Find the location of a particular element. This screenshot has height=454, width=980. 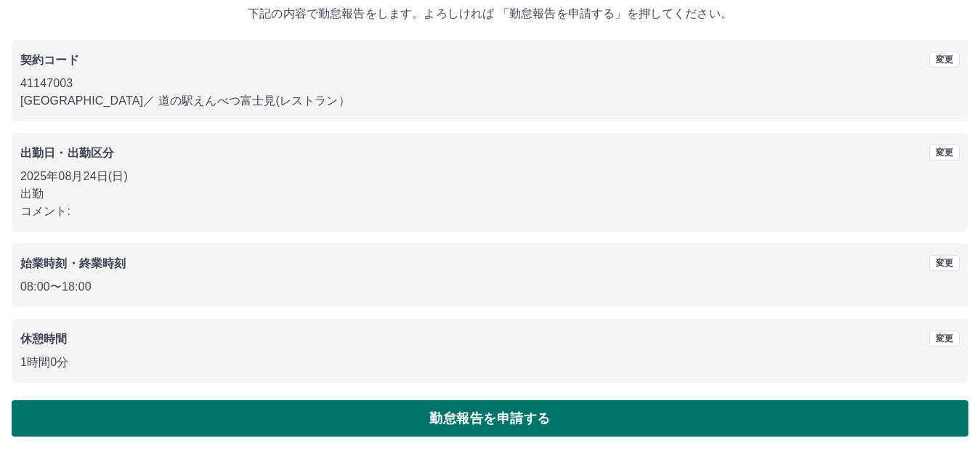

b: 契約コード is located at coordinates (49, 60).